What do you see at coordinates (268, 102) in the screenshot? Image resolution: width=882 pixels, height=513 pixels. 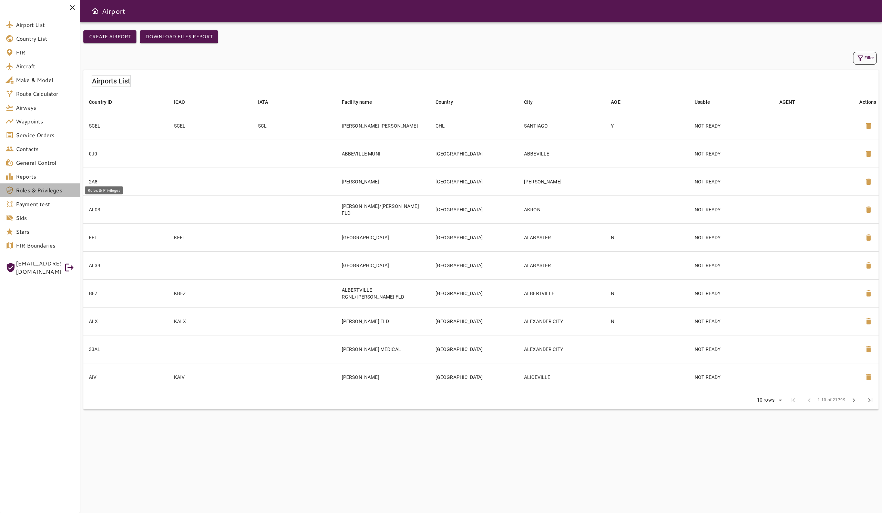 I see `span: IATA` at bounding box center [268, 102].